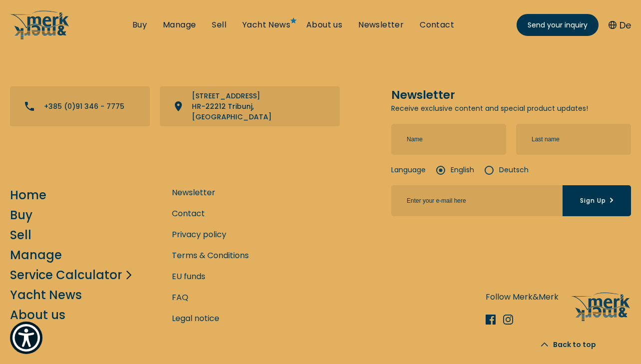 This screenshot has width=641, height=364. What do you see at coordinates (195, 318) in the screenshot?
I see `a: Legal notice` at bounding box center [195, 318].